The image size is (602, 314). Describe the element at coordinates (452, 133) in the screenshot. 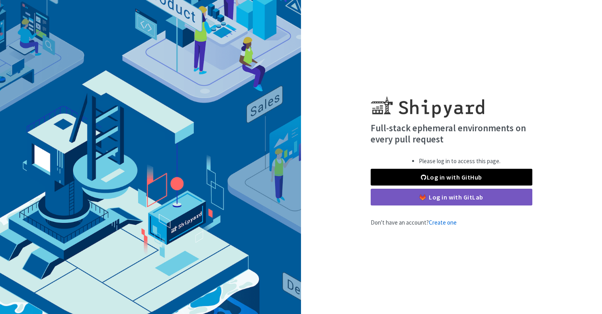

I see `h4: Full-stack ephemeral environments on every pull request` at that location.